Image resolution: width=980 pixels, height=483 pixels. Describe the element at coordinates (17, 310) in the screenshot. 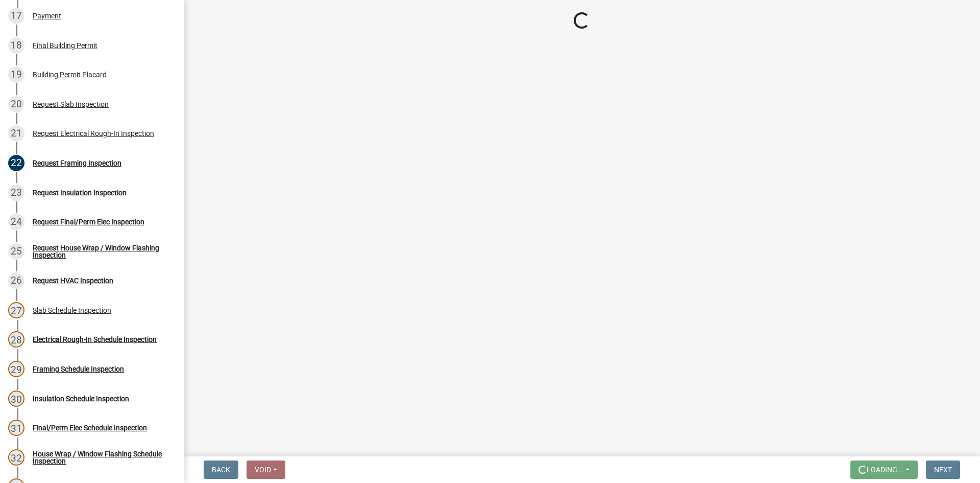

I see `div: 27` at that location.